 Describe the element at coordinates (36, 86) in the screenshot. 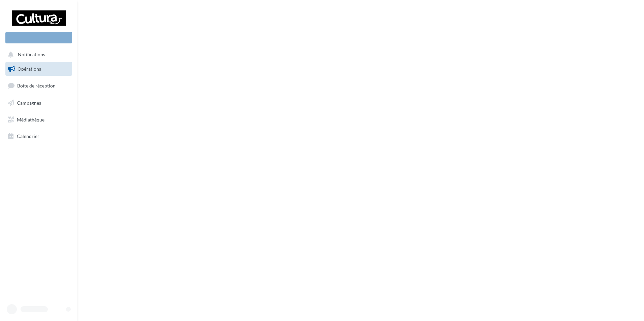

I see `span: Boîte de réception` at that location.